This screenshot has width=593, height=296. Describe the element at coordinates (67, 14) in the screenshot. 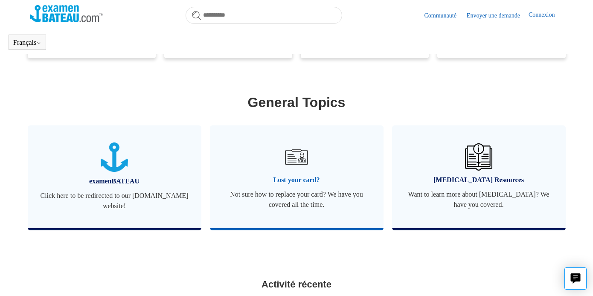

I see `img: Page d’accueil du Centre d’aide Examen Bateau` at that location.